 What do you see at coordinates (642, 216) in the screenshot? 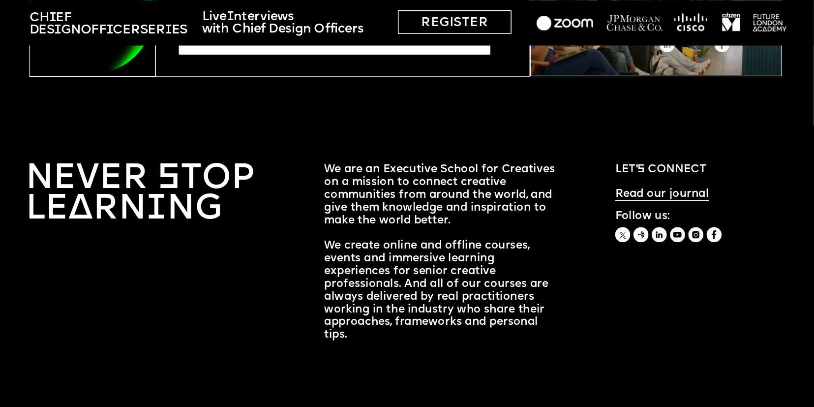
I see `span: Follow us:` at bounding box center [642, 216].